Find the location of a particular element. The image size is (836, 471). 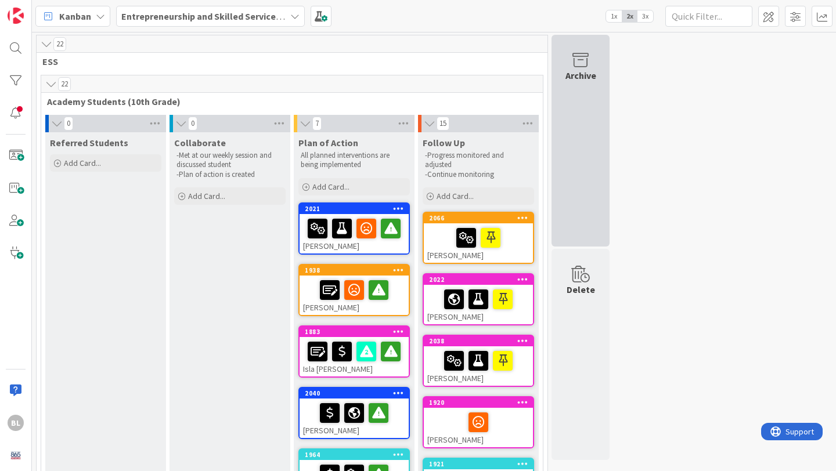

div: Archive is located at coordinates (581, 75).